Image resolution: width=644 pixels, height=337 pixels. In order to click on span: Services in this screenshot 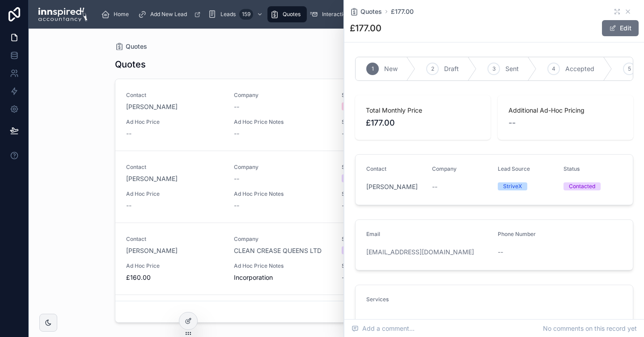, I will do `click(377, 299)`.